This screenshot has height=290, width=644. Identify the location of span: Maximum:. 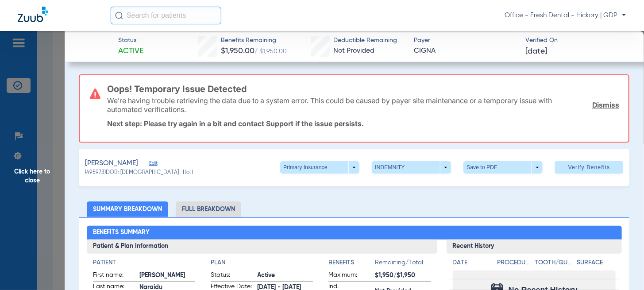
(350, 276).